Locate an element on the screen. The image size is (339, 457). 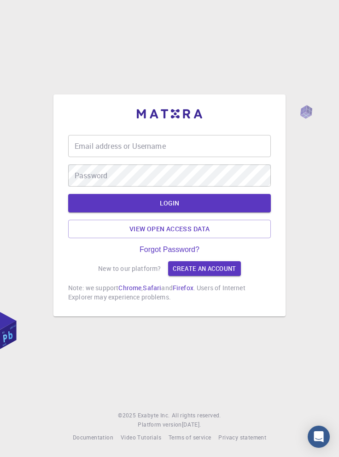
a: Privacy statement is located at coordinates (243, 438).